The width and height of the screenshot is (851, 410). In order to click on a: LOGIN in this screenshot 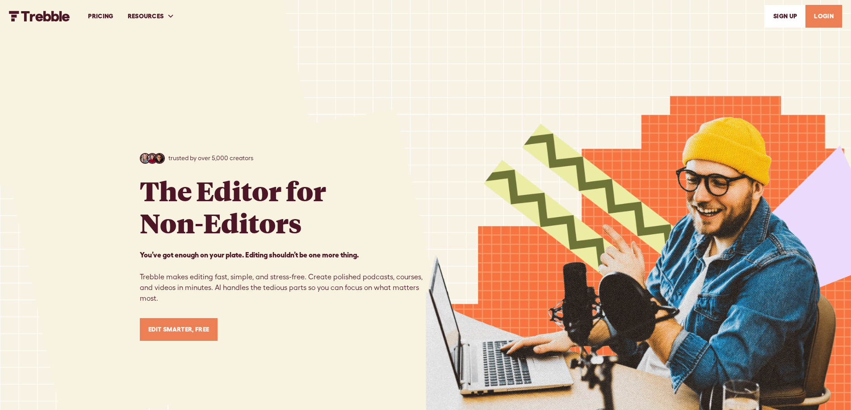, I will do `click(824, 16)`.